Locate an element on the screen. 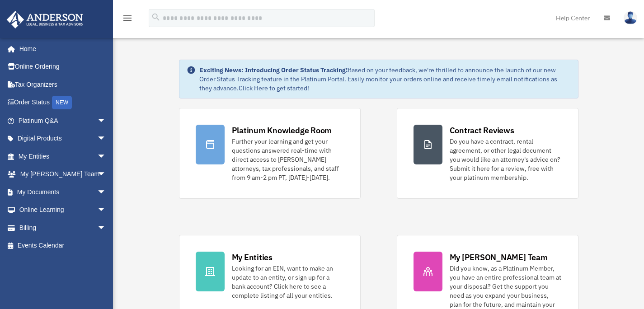 The width and height of the screenshot is (644, 309). a: Order StatusNEW is located at coordinates (63, 103).